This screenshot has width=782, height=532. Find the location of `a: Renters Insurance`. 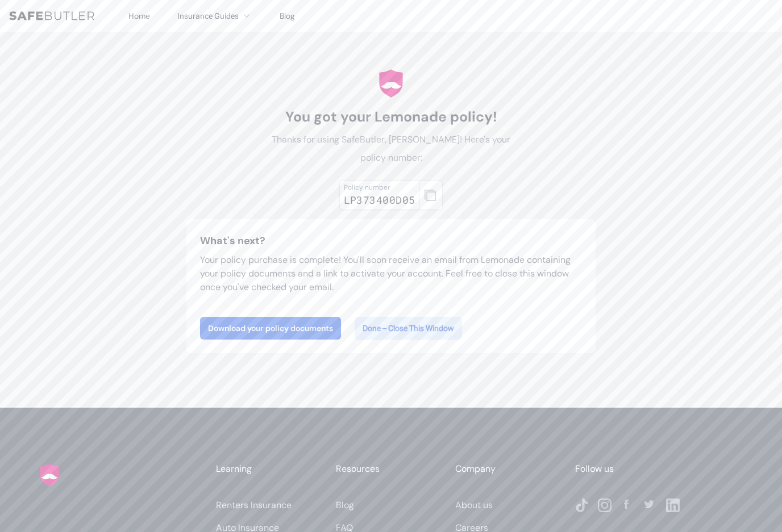

a: Renters Insurance is located at coordinates (254, 504).